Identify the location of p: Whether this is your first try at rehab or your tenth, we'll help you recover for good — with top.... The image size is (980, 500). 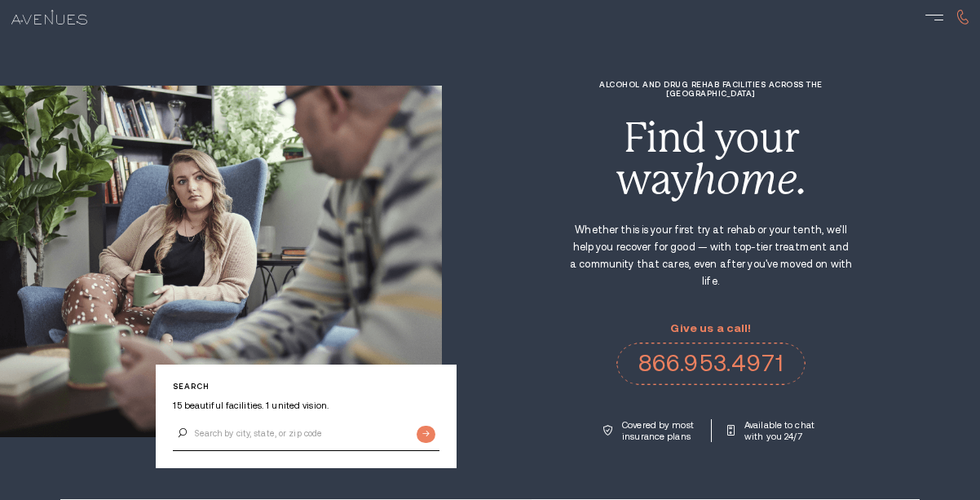
(711, 256).